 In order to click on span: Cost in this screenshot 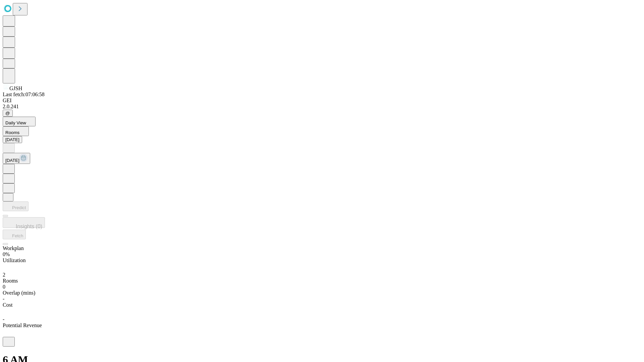, I will do `click(8, 305)`.